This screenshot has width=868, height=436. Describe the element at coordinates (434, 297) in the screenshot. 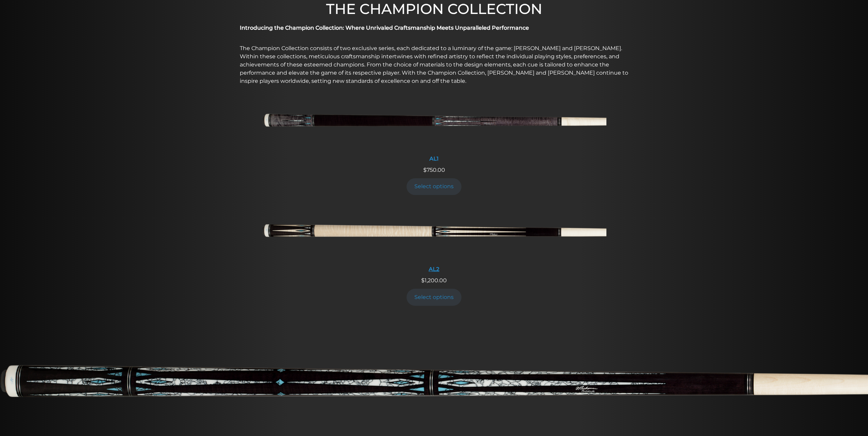

I see `a: Add to cart: “AL2”` at that location.